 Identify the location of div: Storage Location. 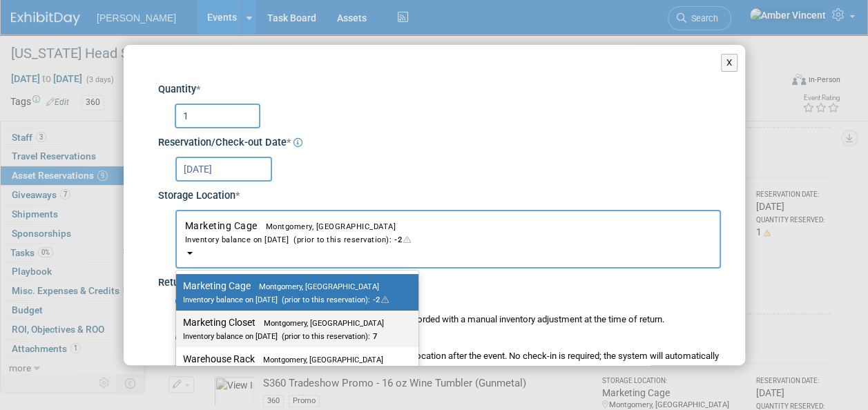
(440, 194).